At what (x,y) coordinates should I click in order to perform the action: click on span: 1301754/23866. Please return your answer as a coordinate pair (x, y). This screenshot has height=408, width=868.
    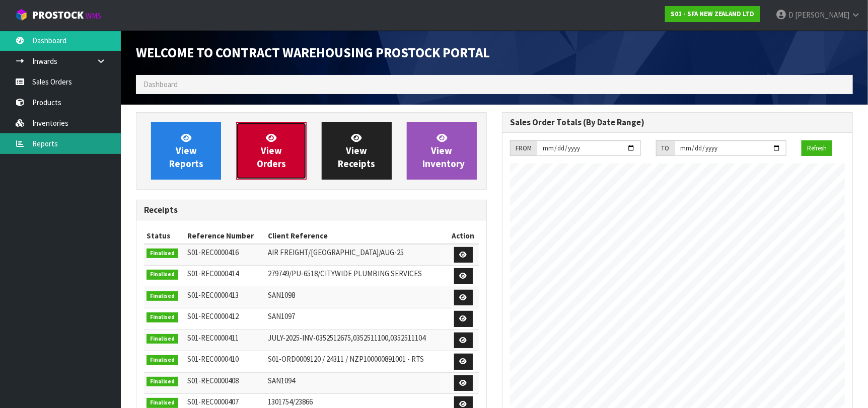
    Looking at the image, I should click on (290, 401).